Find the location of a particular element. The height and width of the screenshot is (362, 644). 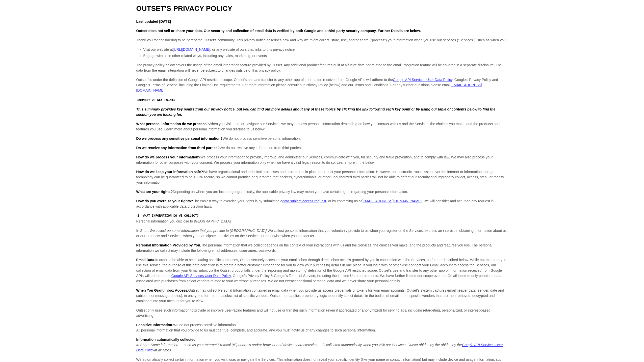

strong: How do we process your information? is located at coordinates (169, 157).